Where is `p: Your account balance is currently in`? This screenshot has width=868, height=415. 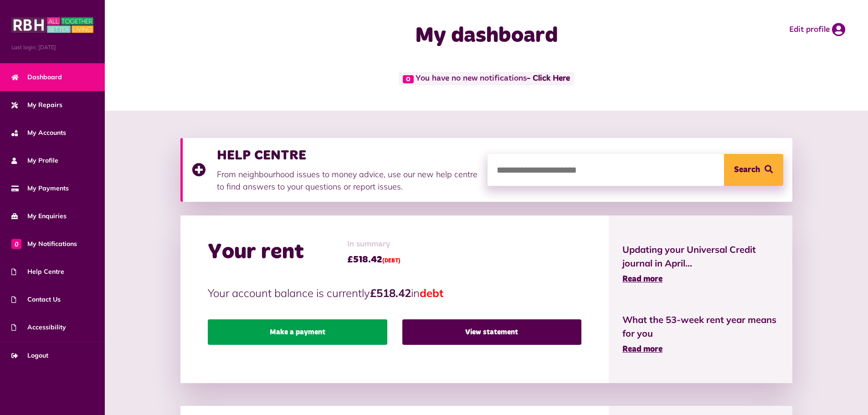 p: Your account balance is currently in is located at coordinates (395, 293).